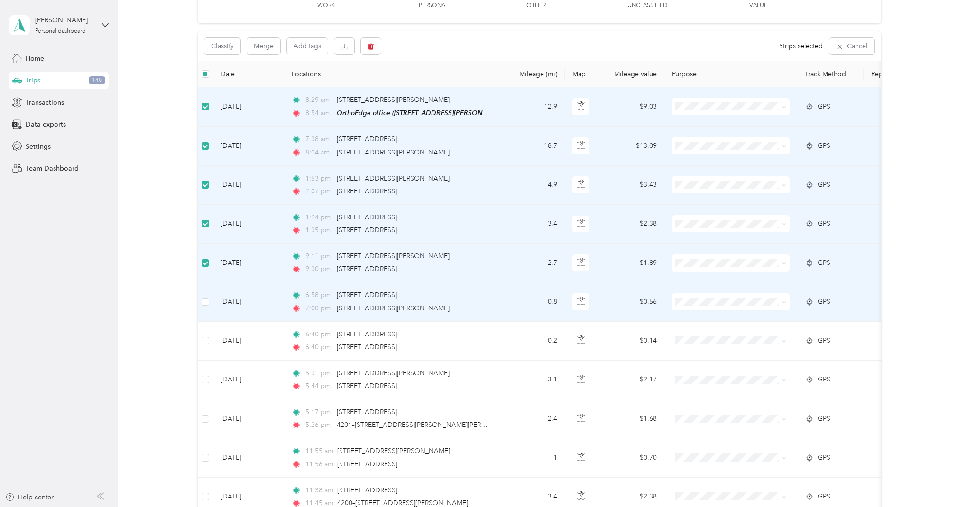 The width and height of the screenshot is (966, 507). I want to click on td: 12.9, so click(533, 107).